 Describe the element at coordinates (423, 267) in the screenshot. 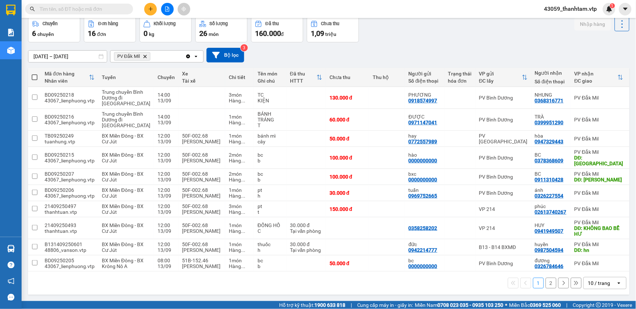

I see `div: 0000000000` at that location.